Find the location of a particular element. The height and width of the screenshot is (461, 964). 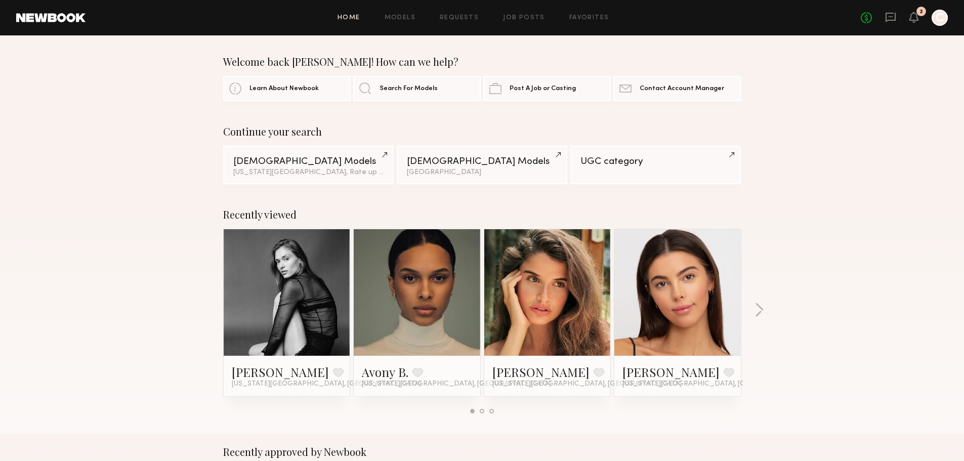

div: Recently approved by Newbook is located at coordinates (482, 452).